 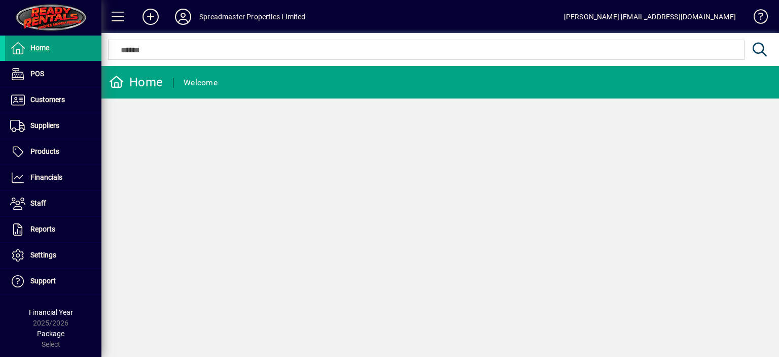 I want to click on span: Financials, so click(x=46, y=177).